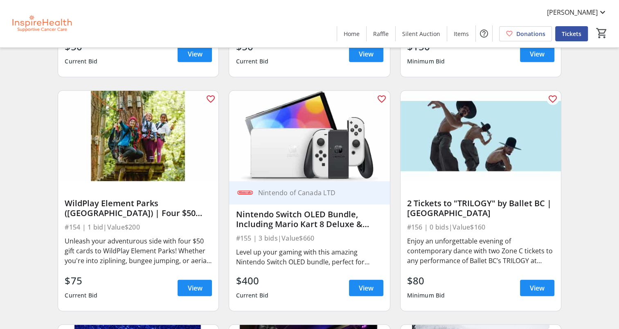 The image size is (619, 329). What do you see at coordinates (314, 193) in the screenshot?
I see `div: Nintendo of Canada LTD` at bounding box center [314, 193].